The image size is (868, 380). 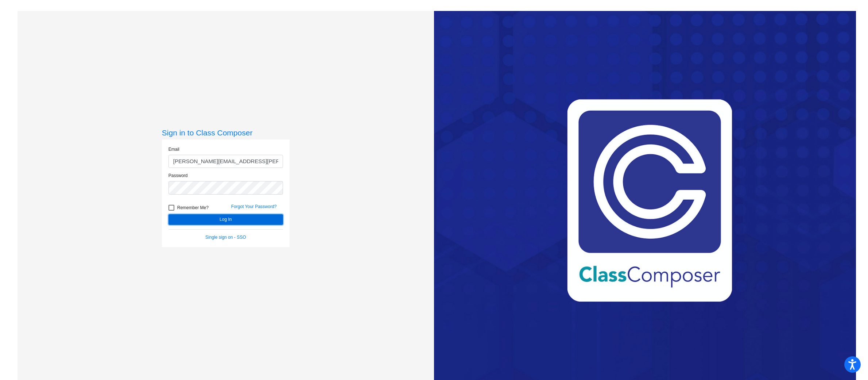 What do you see at coordinates (254, 206) in the screenshot?
I see `a: Forgot Your Password?` at bounding box center [254, 206].